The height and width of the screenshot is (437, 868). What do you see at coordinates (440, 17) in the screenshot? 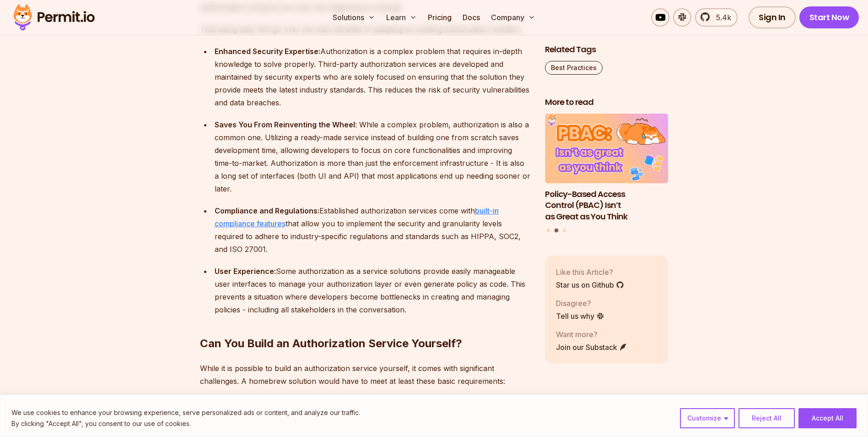
I see `a: Pricing` at bounding box center [440, 17].